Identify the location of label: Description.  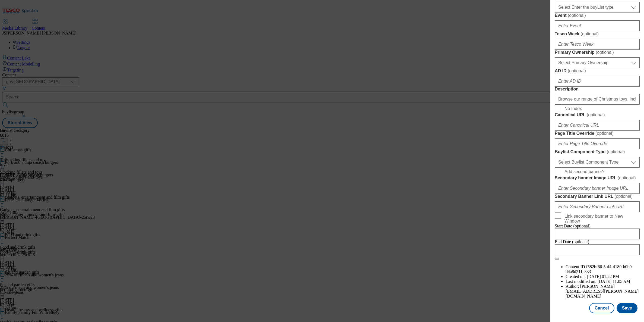
(597, 89).